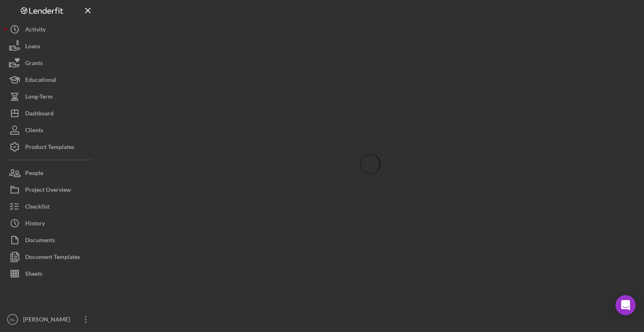 The width and height of the screenshot is (644, 332). Describe the element at coordinates (50, 147) in the screenshot. I see `button: Product Templates` at that location.